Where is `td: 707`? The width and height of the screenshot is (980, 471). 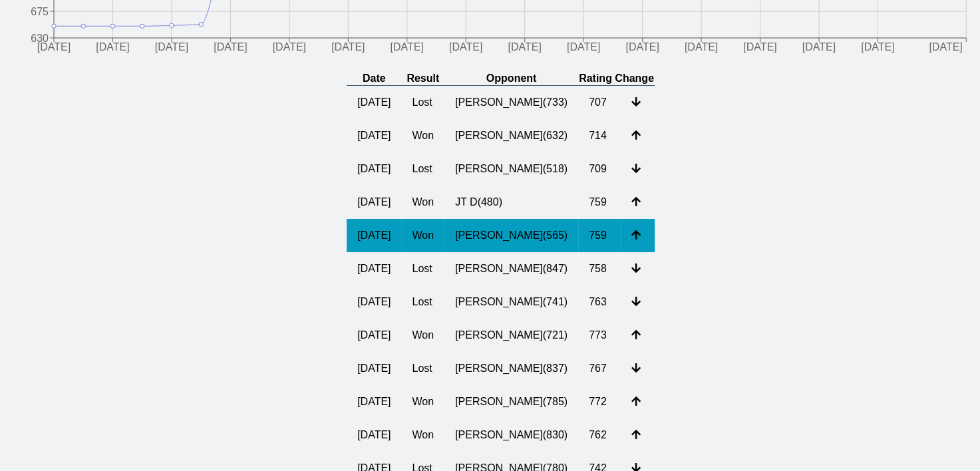
td: 707 is located at coordinates (600, 102).